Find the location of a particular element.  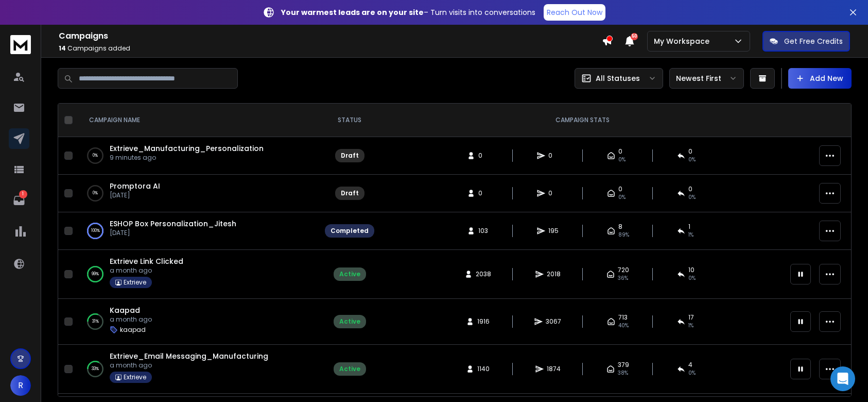

span: 195 is located at coordinates (553, 231).